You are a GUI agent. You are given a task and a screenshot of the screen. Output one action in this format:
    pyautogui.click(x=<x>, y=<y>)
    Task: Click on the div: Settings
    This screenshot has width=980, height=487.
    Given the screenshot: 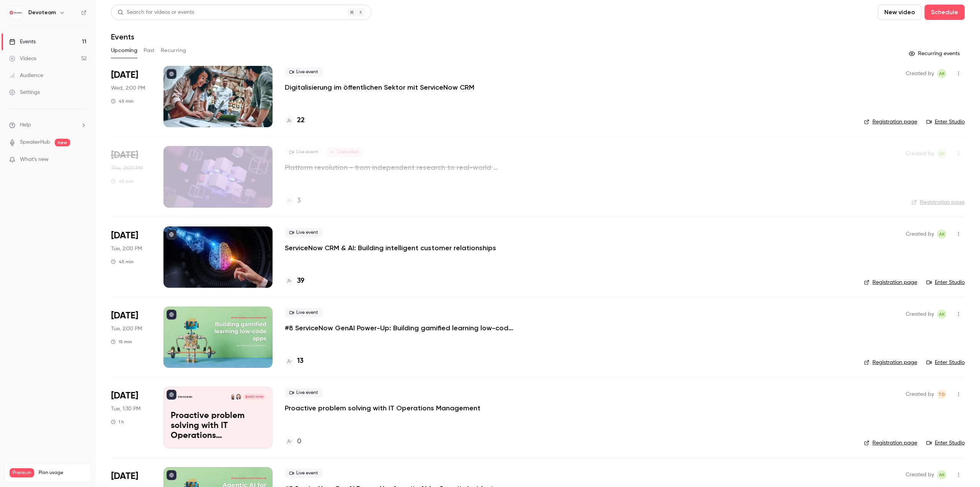 What is the action you would take?
    pyautogui.click(x=25, y=92)
    